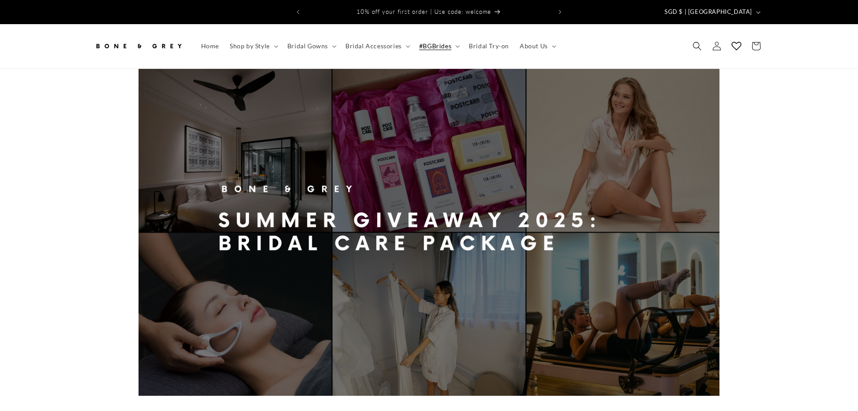 The image size is (858, 411). What do you see at coordinates (308, 46) in the screenshot?
I see `span: Bridal Gowns` at bounding box center [308, 46].